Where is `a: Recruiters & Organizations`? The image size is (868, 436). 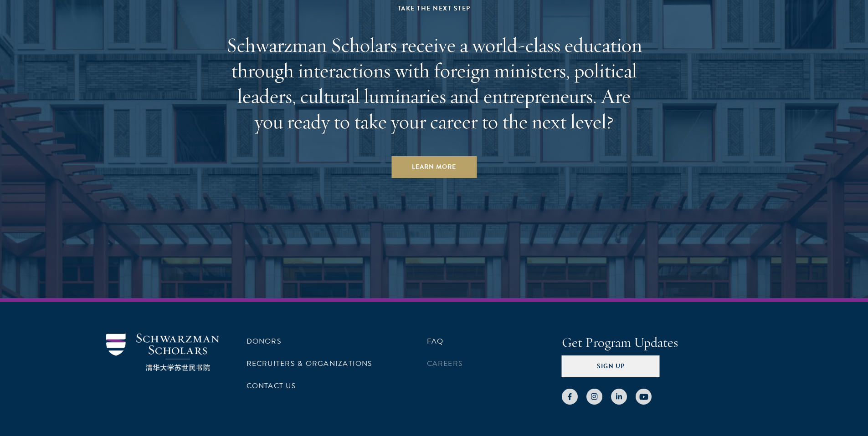
a: Recruiters & Organizations is located at coordinates (310, 364).